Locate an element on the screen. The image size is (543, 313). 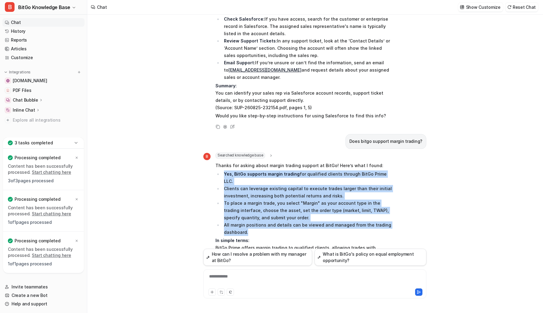
a: Create a new Bot is located at coordinates (43, 295).